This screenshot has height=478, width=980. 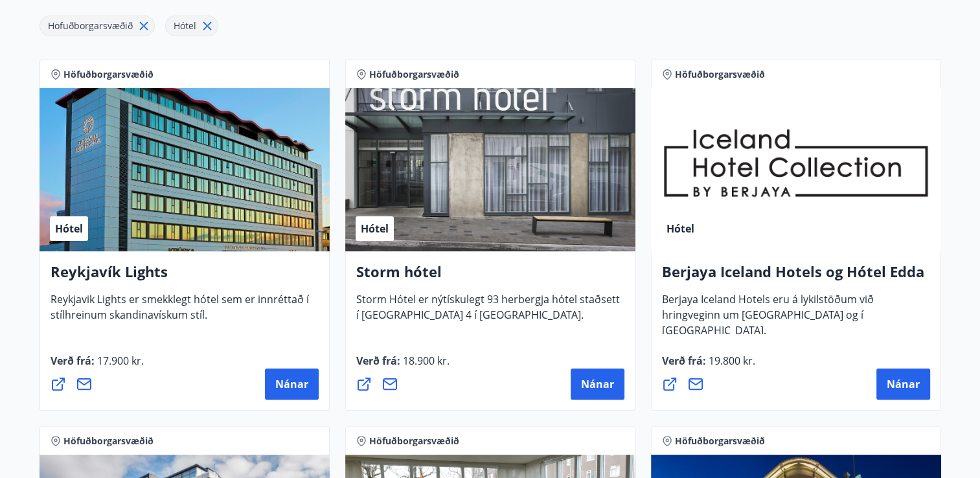 What do you see at coordinates (425, 361) in the screenshot?
I see `span: 18.900 kr.` at bounding box center [425, 361].